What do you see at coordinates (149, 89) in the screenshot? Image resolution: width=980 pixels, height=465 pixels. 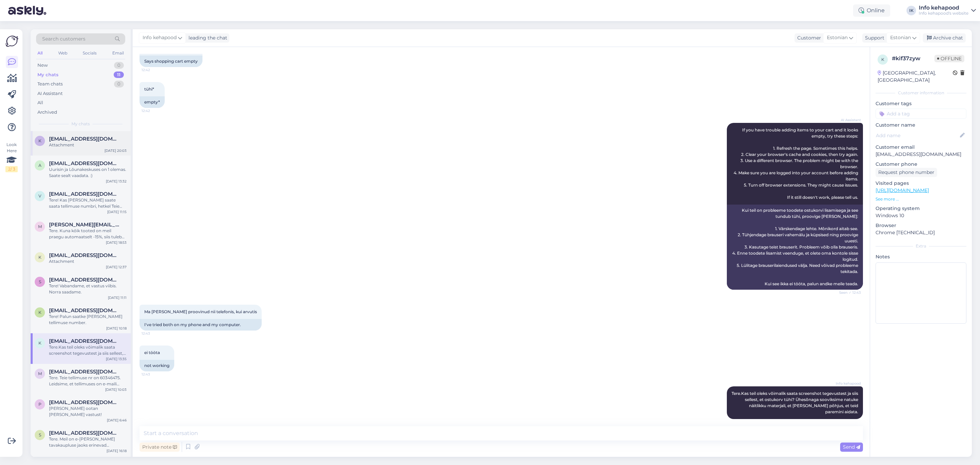 I see `span: tühi*` at bounding box center [149, 89].